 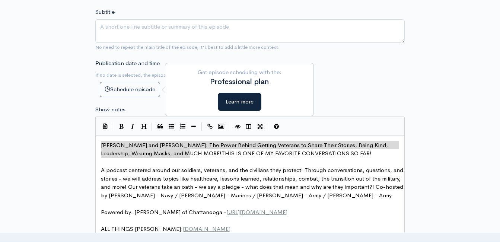 I want to click on button: Toggle Fullscreen, so click(x=260, y=127).